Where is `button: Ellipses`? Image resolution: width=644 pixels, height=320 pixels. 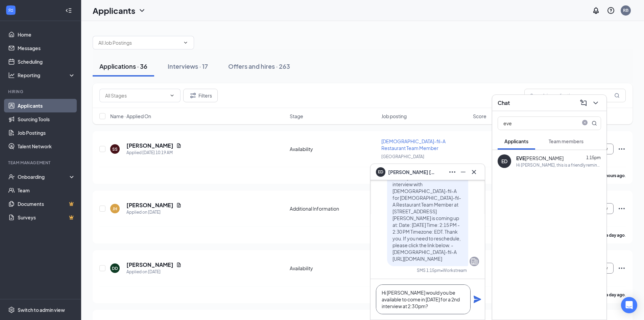 button: Ellipses is located at coordinates (453, 172).